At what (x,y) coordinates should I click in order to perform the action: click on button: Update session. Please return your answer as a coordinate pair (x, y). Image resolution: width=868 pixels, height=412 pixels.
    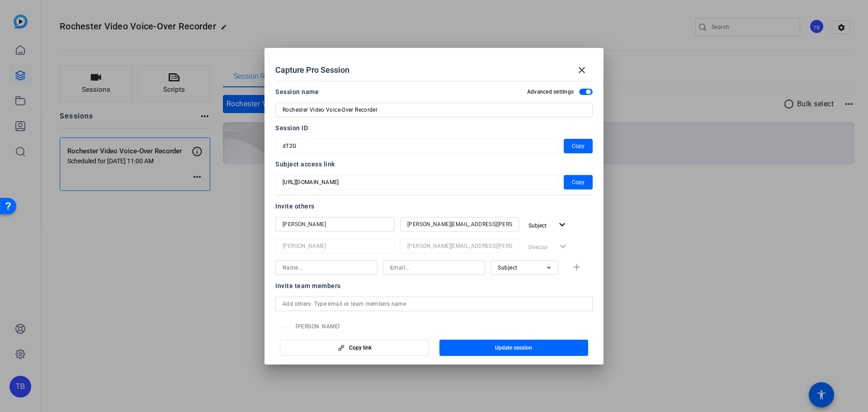
    Looking at the image, I should click on (514, 347).